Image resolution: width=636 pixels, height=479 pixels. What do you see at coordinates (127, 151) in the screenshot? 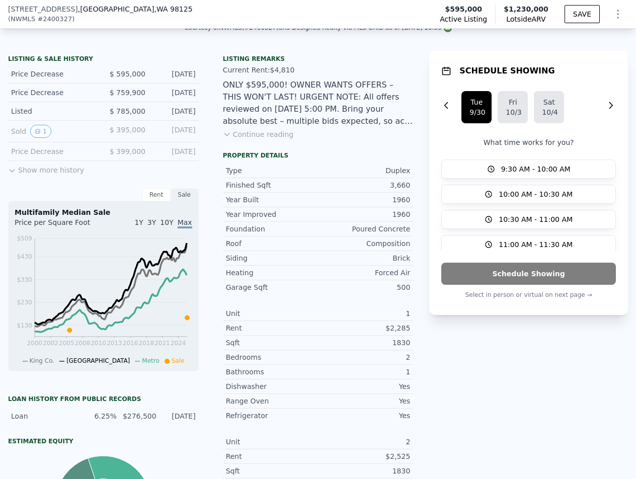
I see `span: $ 399,000` at bounding box center [127, 151].